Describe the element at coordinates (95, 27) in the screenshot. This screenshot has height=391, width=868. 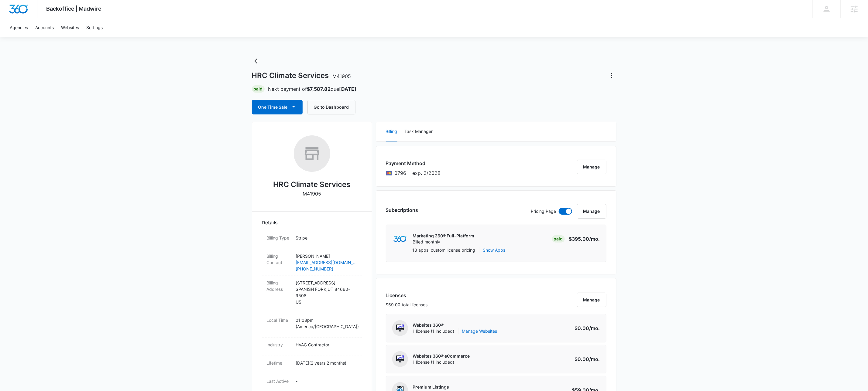
I see `a: Settings` at that location.